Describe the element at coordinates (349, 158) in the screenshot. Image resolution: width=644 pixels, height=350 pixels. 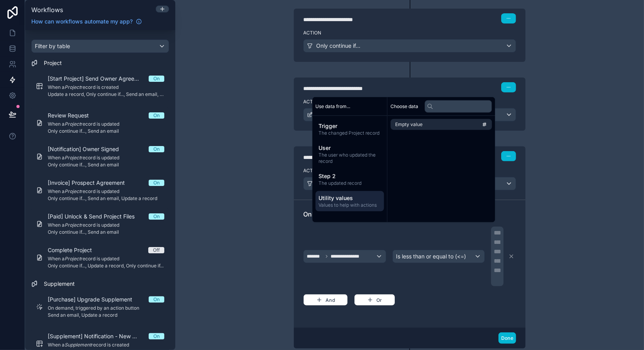
I see `span: The user who updated the record` at that location.